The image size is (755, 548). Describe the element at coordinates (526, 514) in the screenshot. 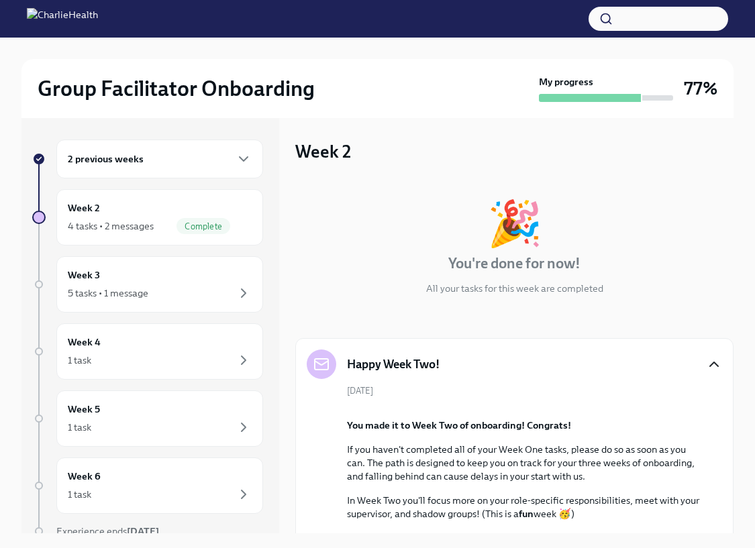

I see `strong: fun` at that location.